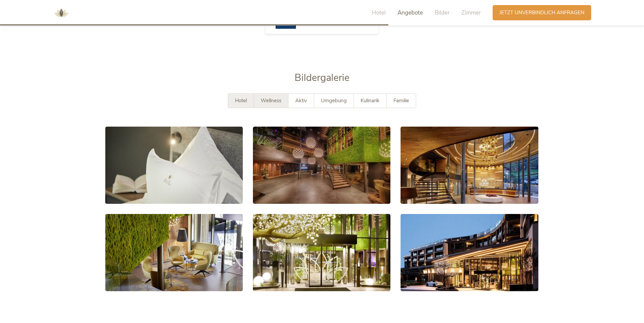 This screenshot has height=323, width=644. What do you see at coordinates (442, 13) in the screenshot?
I see `span: Bilder` at bounding box center [442, 13].